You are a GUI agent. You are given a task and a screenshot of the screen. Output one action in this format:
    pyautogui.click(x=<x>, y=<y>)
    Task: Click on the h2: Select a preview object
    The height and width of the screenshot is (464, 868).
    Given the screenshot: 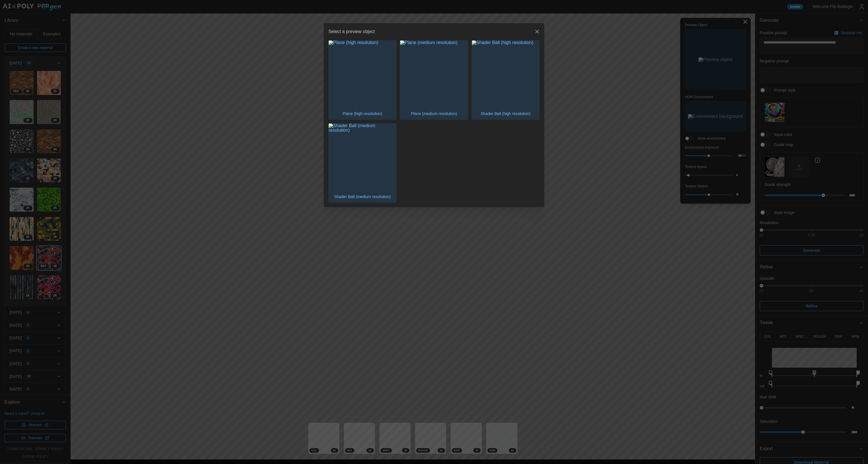 What is the action you would take?
    pyautogui.click(x=351, y=32)
    